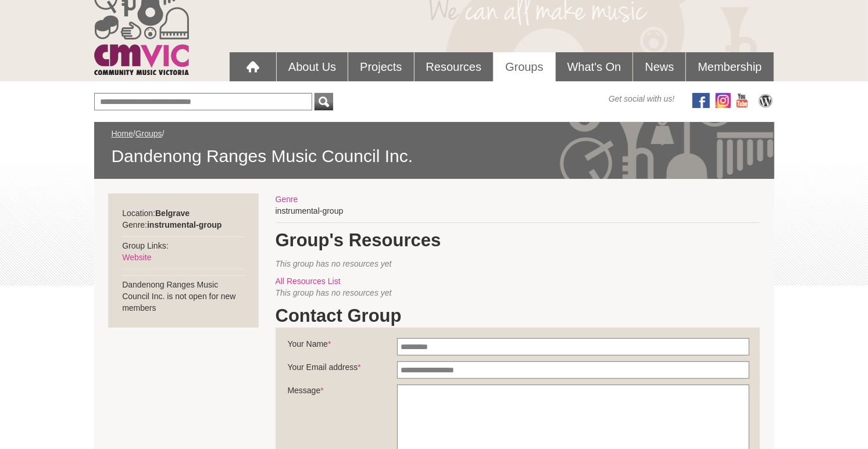  I want to click on h1: Group's Resources, so click(517, 240).